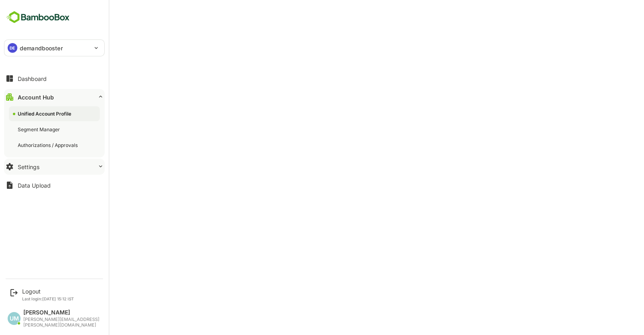 The image size is (644, 335). I want to click on div: Logout, so click(48, 291).